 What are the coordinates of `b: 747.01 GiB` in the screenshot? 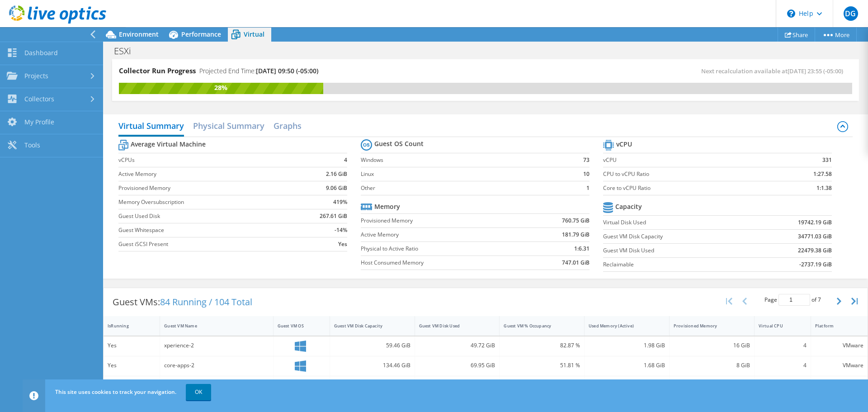 It's located at (576, 263).